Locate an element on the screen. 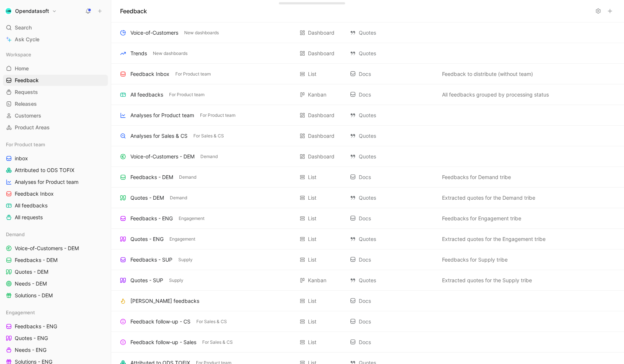 The width and height of the screenshot is (624, 364). a: Needs - DEM is located at coordinates (55, 284).